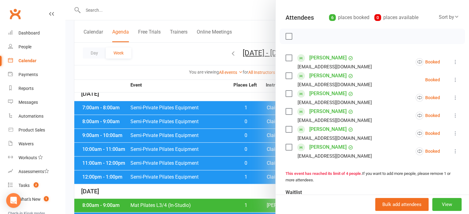 The width and height of the screenshot is (469, 214). I want to click on div: Calendar, so click(27, 61).